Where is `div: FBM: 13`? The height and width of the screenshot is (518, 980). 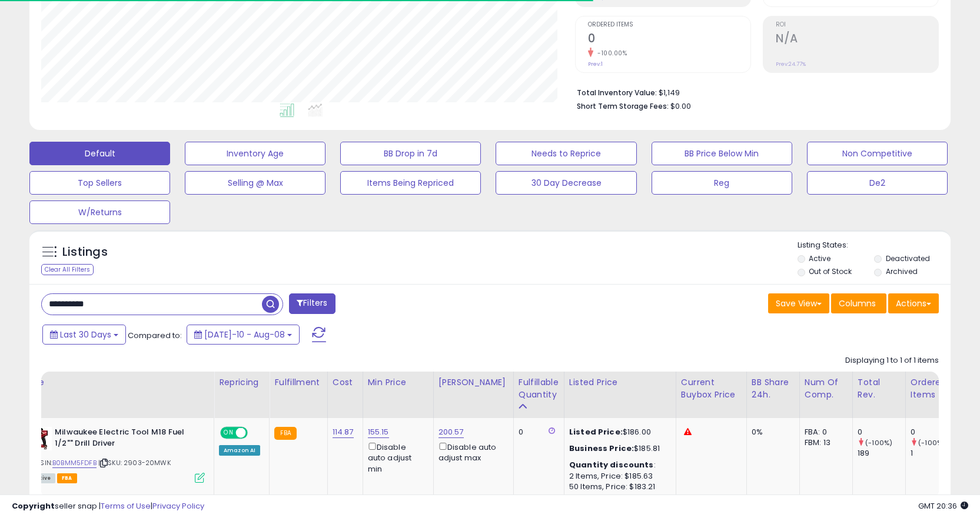
div: FBM: 13 is located at coordinates (824, 443).